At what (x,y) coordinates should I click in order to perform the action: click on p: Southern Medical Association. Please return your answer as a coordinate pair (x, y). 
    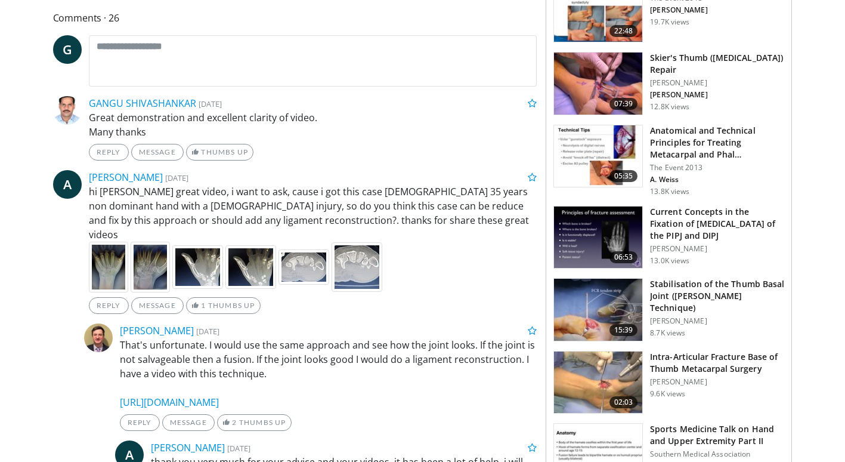
    Looking at the image, I should click on (717, 454).